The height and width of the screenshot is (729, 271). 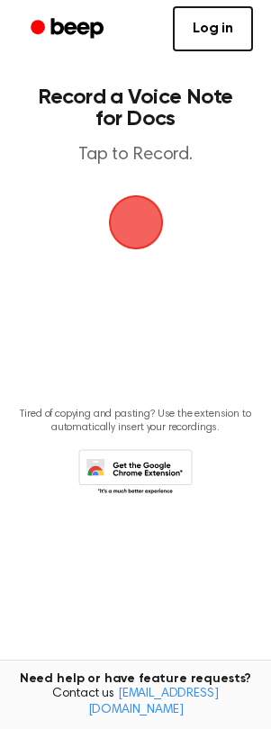 I want to click on p: Tired of copying and pasting? Use the extension to automatically insert your recordings., so click(x=135, y=421).